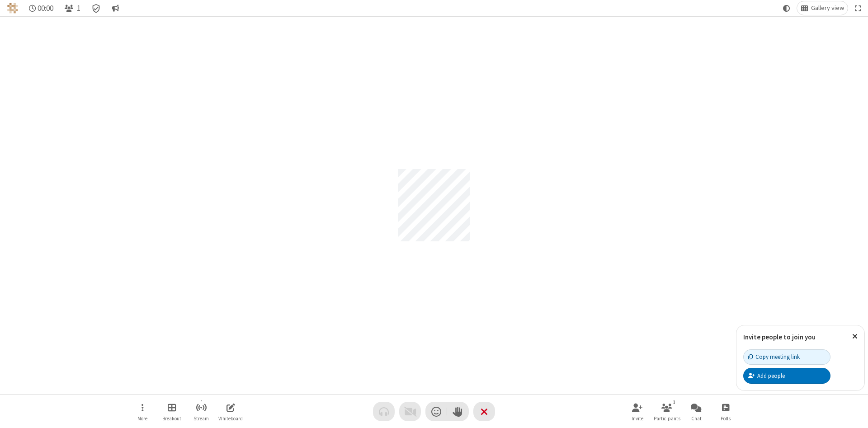  I want to click on span: Gallery view, so click(827, 8).